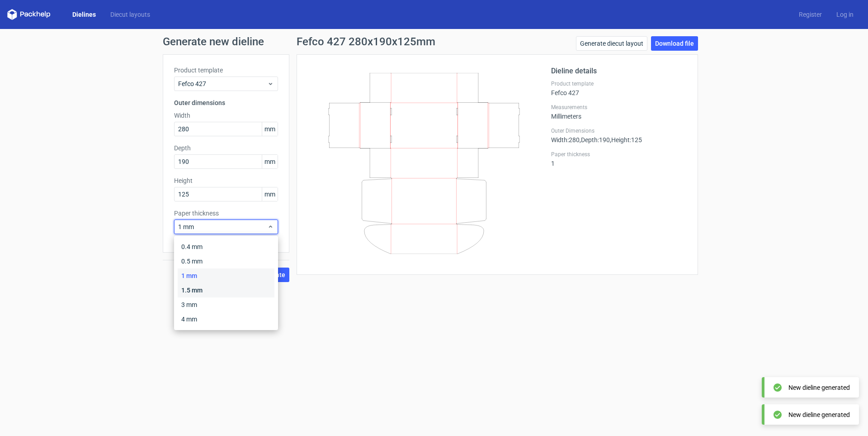 The height and width of the screenshot is (436, 868). Describe the element at coordinates (619, 107) in the screenshot. I see `label: Measurements` at that location.